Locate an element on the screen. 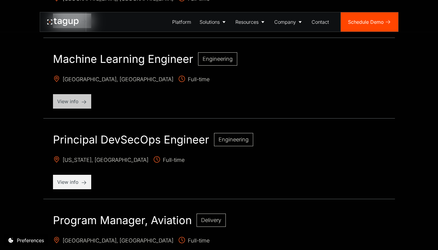 The width and height of the screenshot is (438, 250). div: Platform is located at coordinates (182, 22).